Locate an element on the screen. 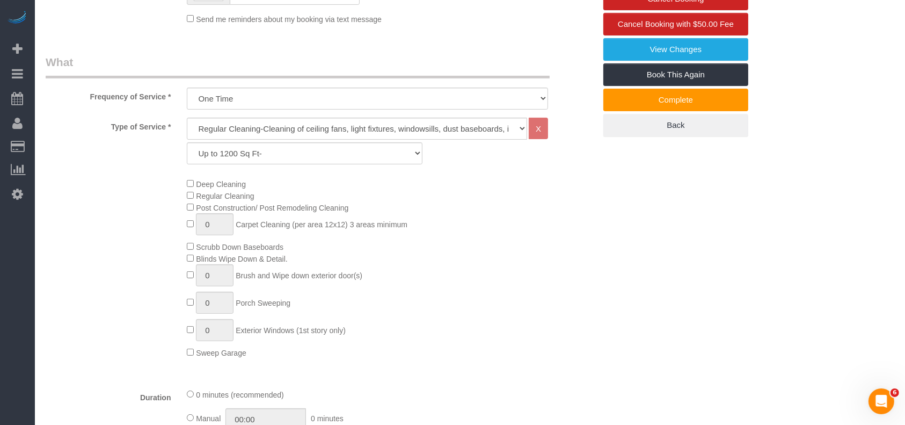  a: Back is located at coordinates (676, 125).